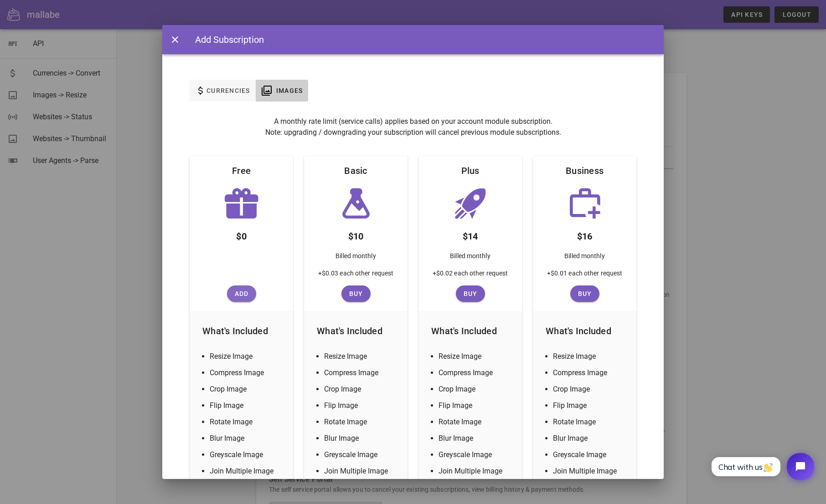  What do you see at coordinates (585, 171) in the screenshot?
I see `div: Business` at bounding box center [585, 171].